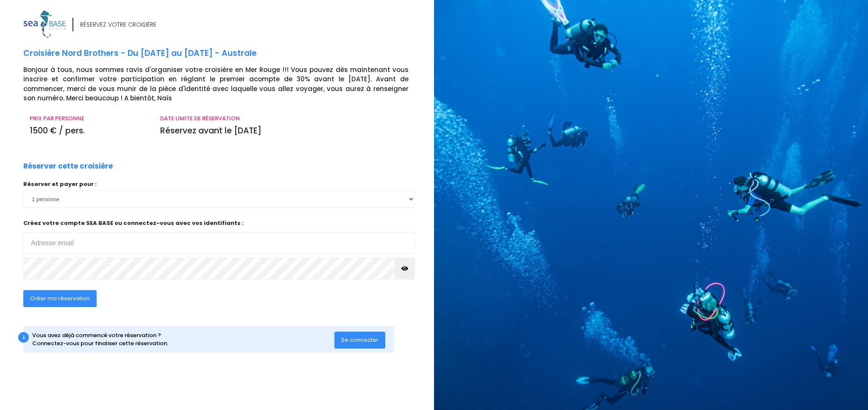 This screenshot has width=868, height=410. What do you see at coordinates (44, 24) in the screenshot?
I see `img: logo_color1.png` at bounding box center [44, 24].